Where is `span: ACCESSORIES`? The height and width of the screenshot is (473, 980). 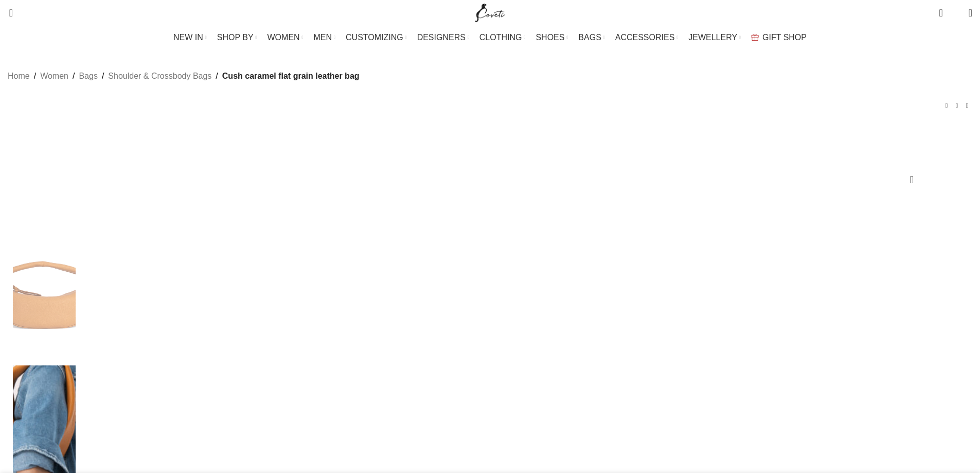
span: ACCESSORIES is located at coordinates (645, 37).